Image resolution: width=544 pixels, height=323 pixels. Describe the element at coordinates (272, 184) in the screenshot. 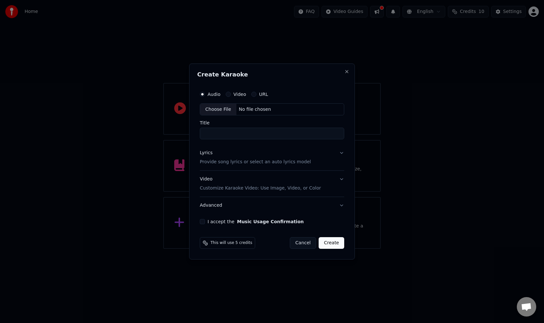

I see `button: VideoCustomize Karaoke Video: Use Image, Video, or Color` at that location.